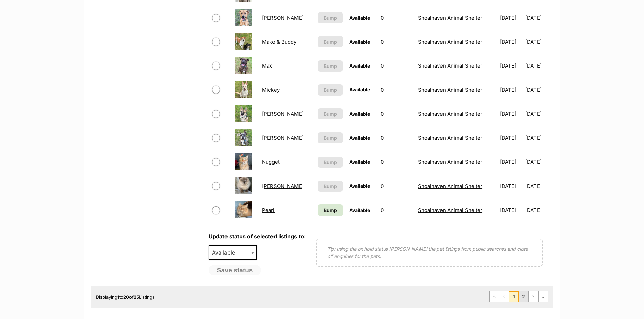 Image resolution: width=644 pixels, height=319 pixels. I want to click on span: Page 1, so click(514, 297).